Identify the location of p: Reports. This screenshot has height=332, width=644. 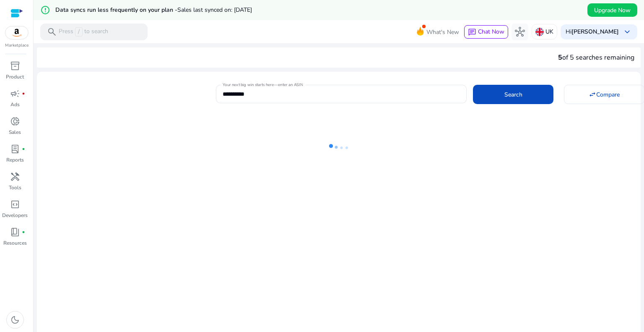
(15, 160).